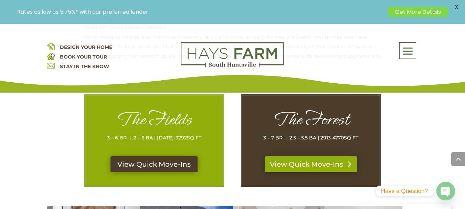  I want to click on a: Get More Details, so click(417, 12).